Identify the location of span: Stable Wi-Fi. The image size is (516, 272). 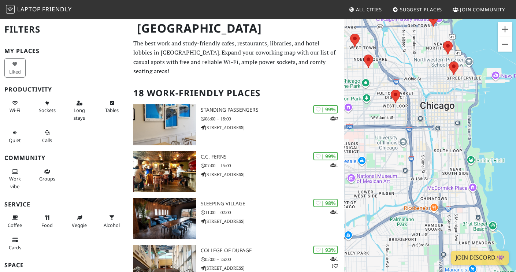
(15, 110).